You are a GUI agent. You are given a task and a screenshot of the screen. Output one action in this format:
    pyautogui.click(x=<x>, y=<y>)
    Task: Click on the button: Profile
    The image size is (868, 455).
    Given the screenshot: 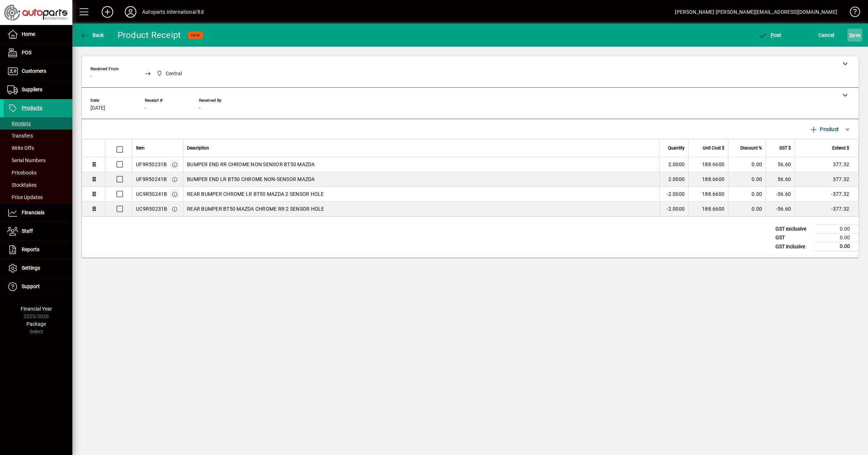 What is the action you would take?
    pyautogui.click(x=131, y=12)
    